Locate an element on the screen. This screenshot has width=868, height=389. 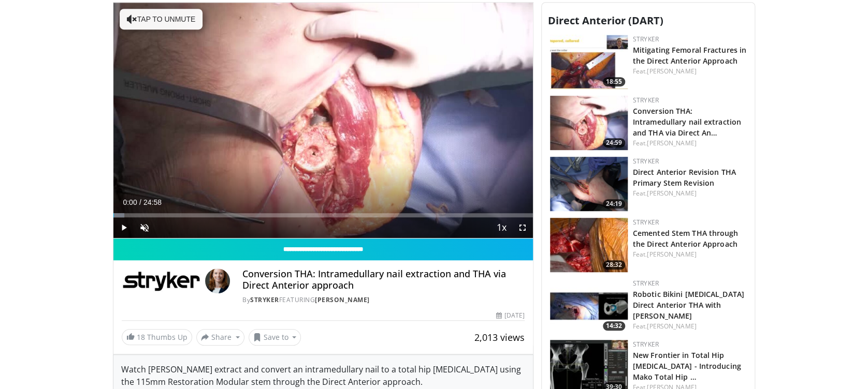
video-js: Video Player is located at coordinates (323, 120).